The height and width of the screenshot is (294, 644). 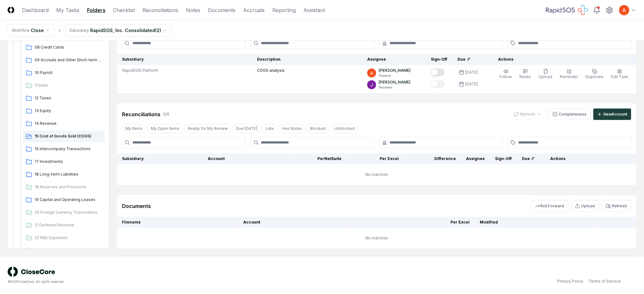 I want to click on a: 18 Reserves and Provisions, so click(x=64, y=188).